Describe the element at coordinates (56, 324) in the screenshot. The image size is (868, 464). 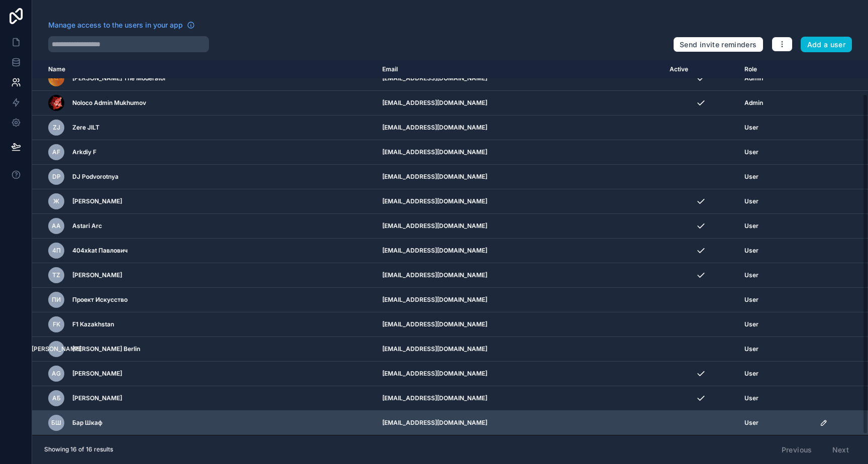
I see `span: FK` at that location.